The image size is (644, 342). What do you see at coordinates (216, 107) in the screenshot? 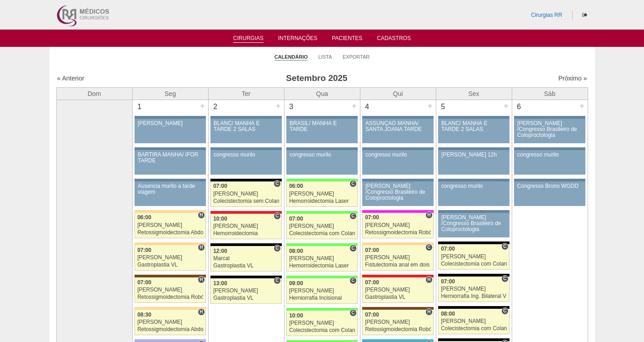
I see `div: 2` at bounding box center [216, 107].